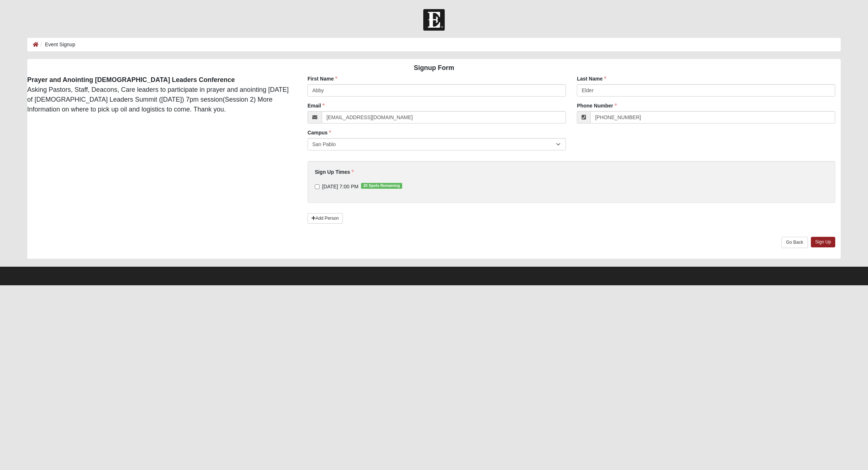 Image resolution: width=868 pixels, height=470 pixels. I want to click on label: First Name, so click(323, 78).